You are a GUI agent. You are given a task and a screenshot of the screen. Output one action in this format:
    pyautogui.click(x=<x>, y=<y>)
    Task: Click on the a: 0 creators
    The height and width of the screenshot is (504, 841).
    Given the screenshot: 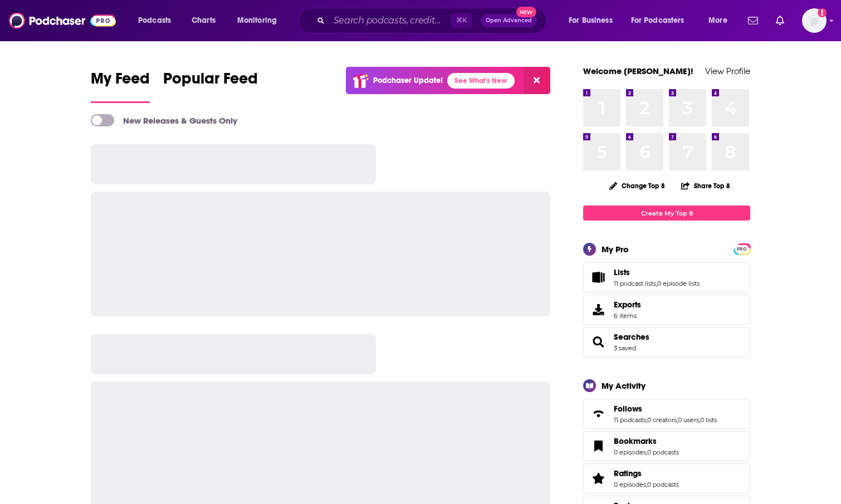 What is the action you would take?
    pyautogui.click(x=661, y=420)
    